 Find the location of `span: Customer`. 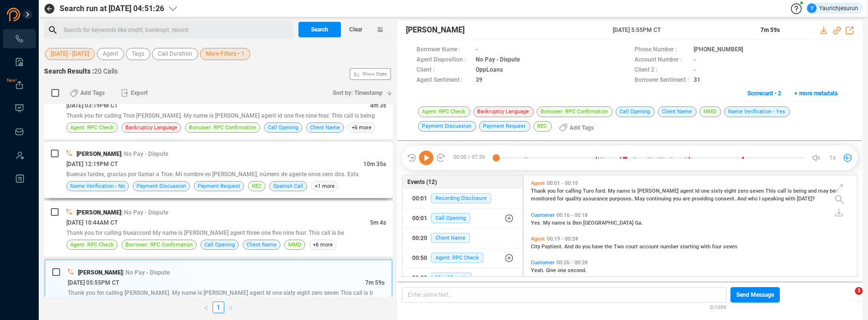

span: Customer is located at coordinates (542, 215).